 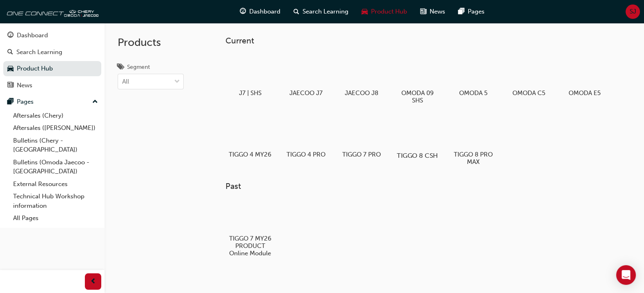 I want to click on span: Dashboard, so click(x=265, y=11).